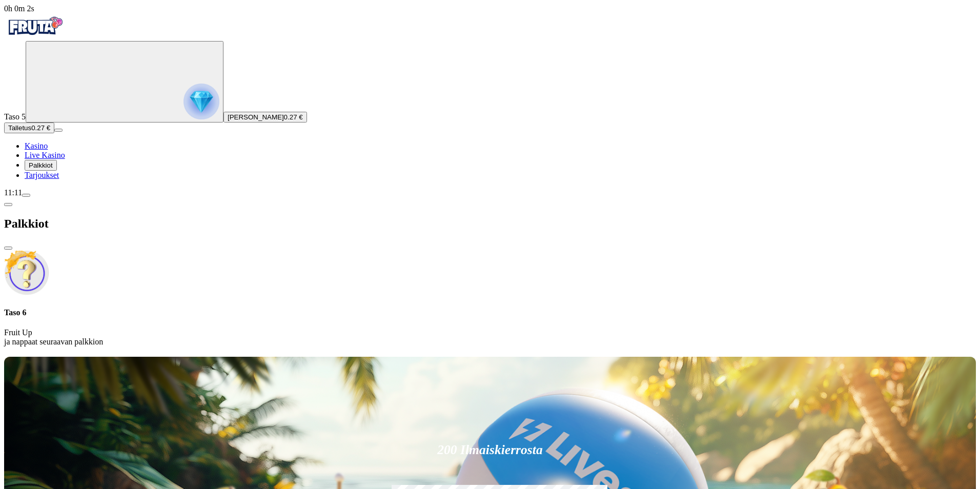 The height and width of the screenshot is (489, 980). I want to click on span: Palkkiot, so click(40, 165).